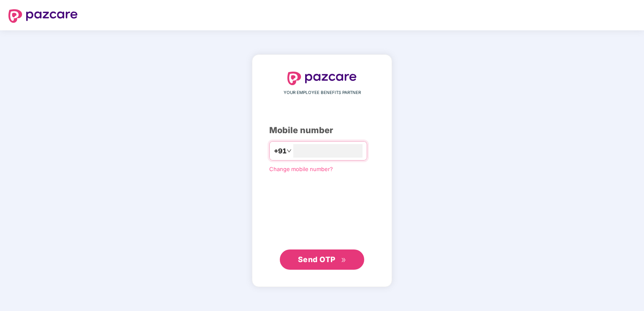  What do you see at coordinates (301, 169) in the screenshot?
I see `span: Change mobile number?` at bounding box center [301, 169].